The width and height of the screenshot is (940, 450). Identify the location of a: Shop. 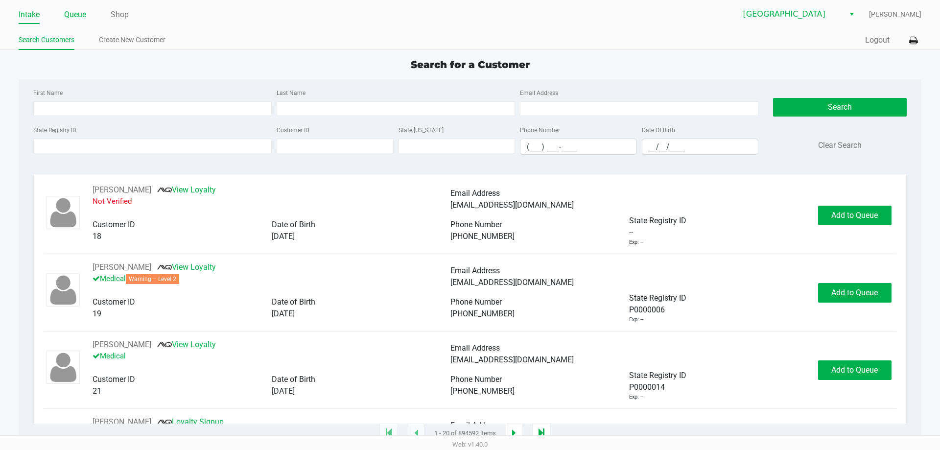
(119, 15).